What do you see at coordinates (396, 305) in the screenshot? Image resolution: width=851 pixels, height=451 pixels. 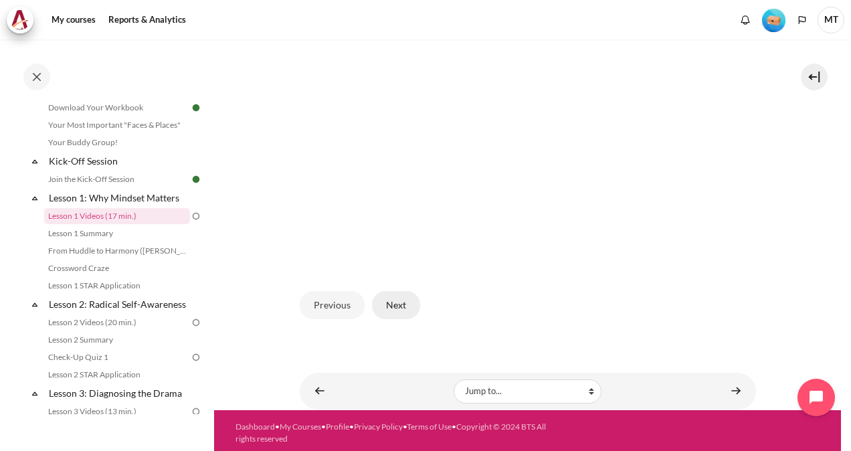 I see `button: Next` at bounding box center [396, 305].